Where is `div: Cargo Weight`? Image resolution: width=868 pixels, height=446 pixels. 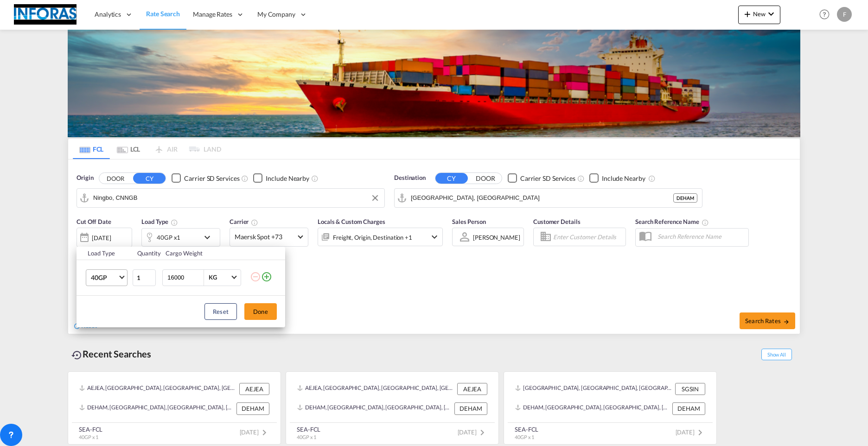
div: Cargo Weight is located at coordinates (204, 253).